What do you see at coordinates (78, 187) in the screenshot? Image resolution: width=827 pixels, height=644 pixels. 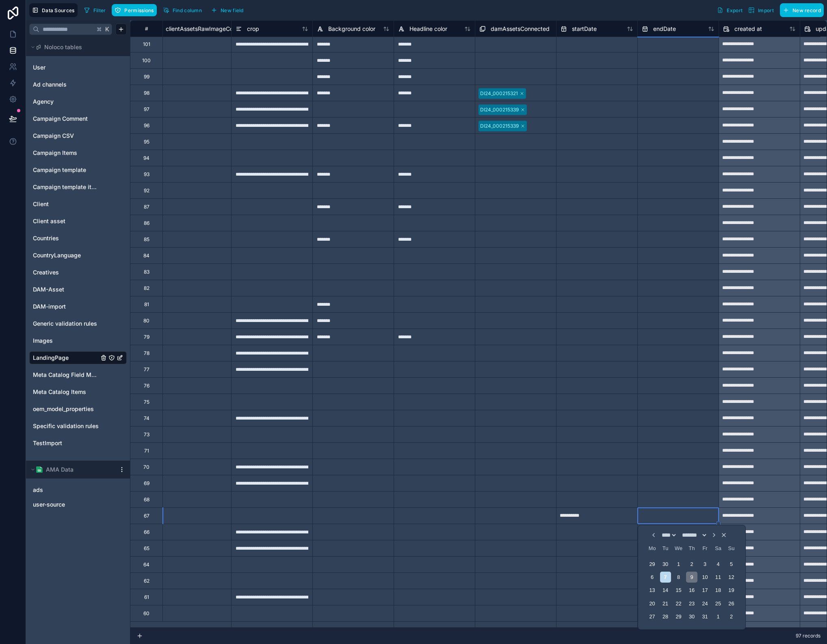 I see `div: Campaign template item` at bounding box center [78, 187].